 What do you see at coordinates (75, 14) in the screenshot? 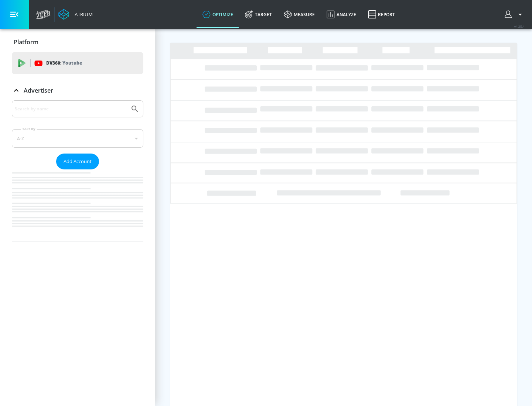
I see `a: Atrium` at bounding box center [75, 14].